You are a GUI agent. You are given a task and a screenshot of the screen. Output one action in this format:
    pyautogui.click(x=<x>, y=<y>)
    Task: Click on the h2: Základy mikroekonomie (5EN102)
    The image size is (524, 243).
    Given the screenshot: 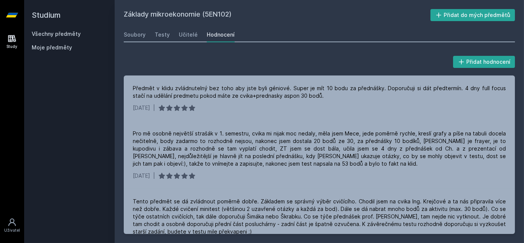 What is the action you would take?
    pyautogui.click(x=277, y=15)
    